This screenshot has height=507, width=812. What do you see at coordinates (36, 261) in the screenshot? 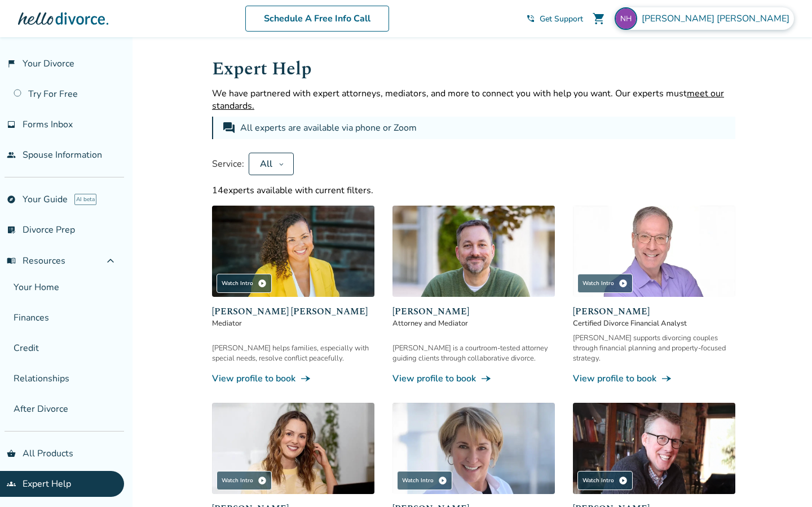
I see `span: Resources` at bounding box center [36, 261].